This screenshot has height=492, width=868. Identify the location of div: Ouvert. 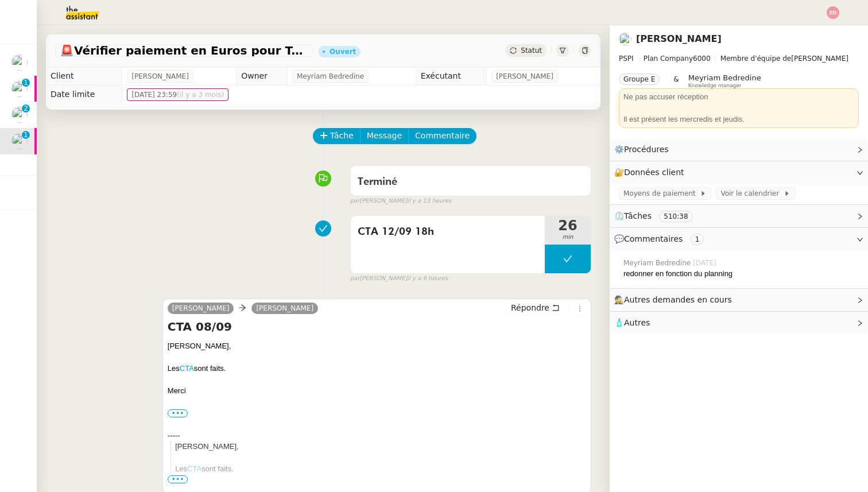
(342, 52).